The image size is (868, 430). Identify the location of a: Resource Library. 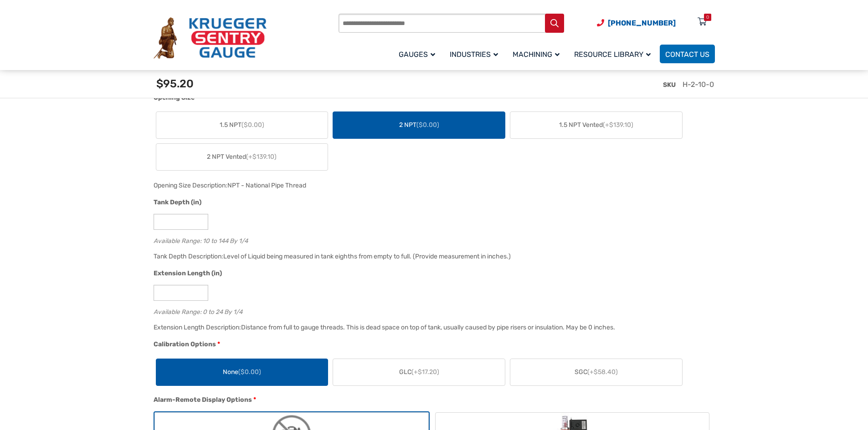
(614, 54).